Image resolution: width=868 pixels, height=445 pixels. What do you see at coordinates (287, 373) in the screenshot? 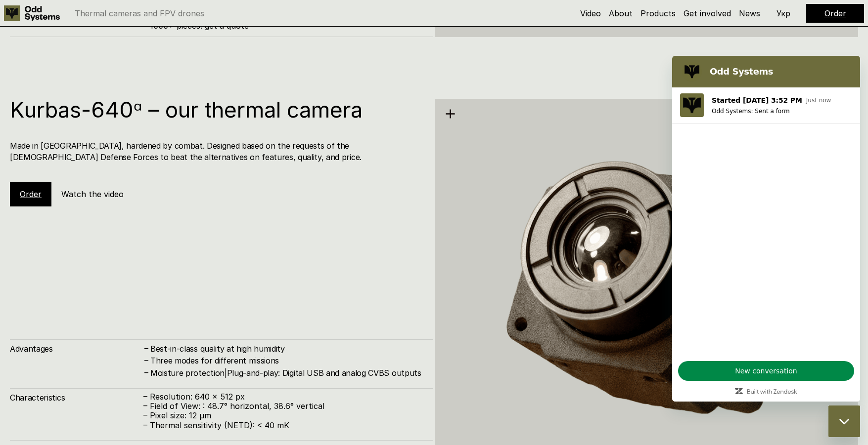
I see `h4: Moisture protection|Plug-and-play: Digital USB and analog CVBS outputs` at bounding box center [287, 373].